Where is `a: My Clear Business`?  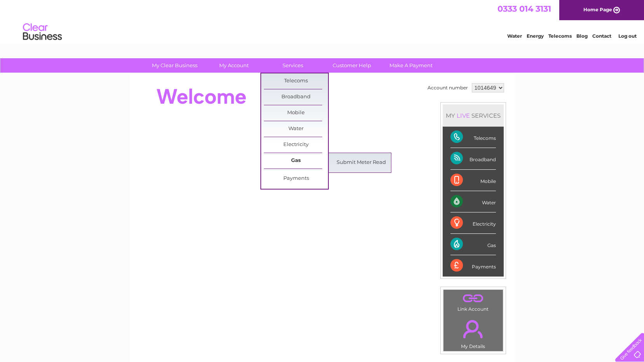 a: My Clear Business is located at coordinates (175, 66).